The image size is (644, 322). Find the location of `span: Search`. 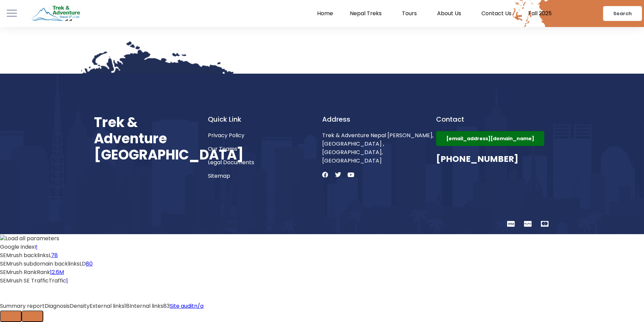

span: Search is located at coordinates (622, 14).